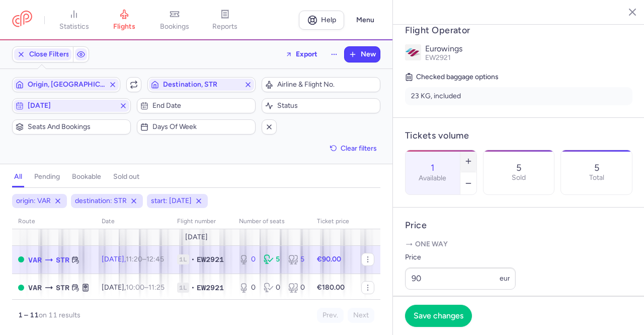 The height and width of the screenshot is (335, 644). Describe the element at coordinates (329, 259) in the screenshot. I see `strong: €90.00` at that location.